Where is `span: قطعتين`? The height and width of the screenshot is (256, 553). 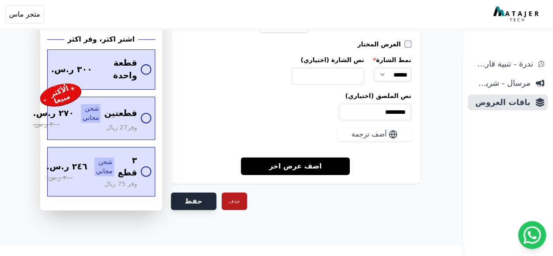 span: قطعتين is located at coordinates (120, 113).